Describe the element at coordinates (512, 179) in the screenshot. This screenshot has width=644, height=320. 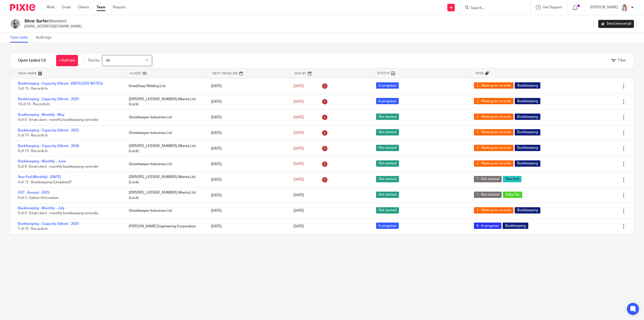
I see `span: Year End` at that location.